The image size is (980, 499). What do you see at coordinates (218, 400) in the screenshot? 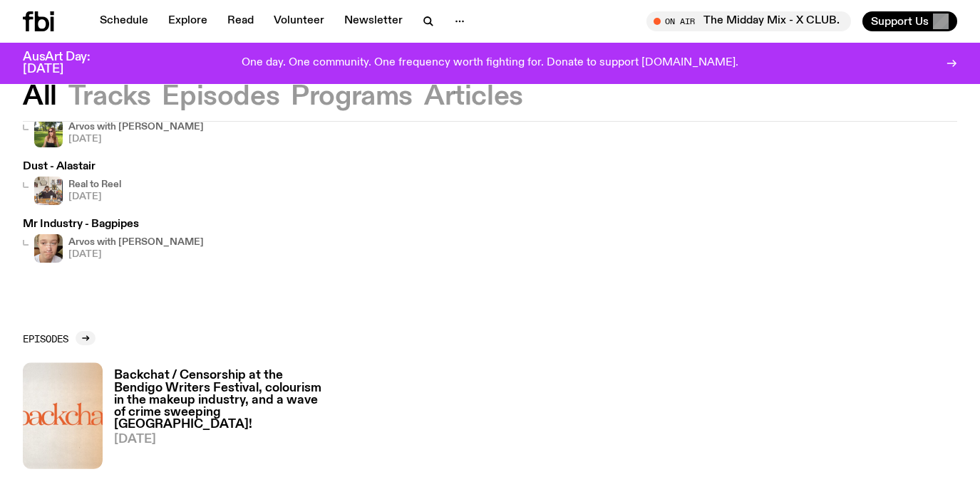
I see `h3: Backchat / Censorship at the Bendigo Writers Festival, colourism in the makeup industry, and a wa...` at bounding box center [218, 400].